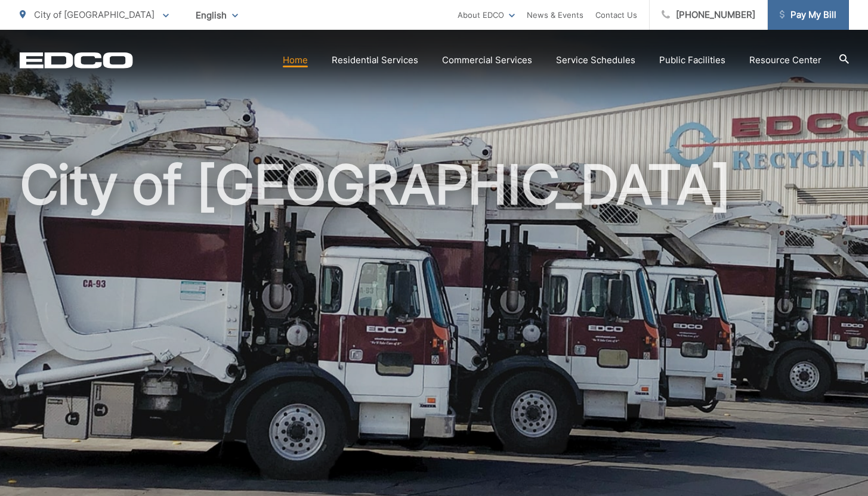 This screenshot has width=868, height=496. I want to click on a: Public Facilities, so click(692, 61).